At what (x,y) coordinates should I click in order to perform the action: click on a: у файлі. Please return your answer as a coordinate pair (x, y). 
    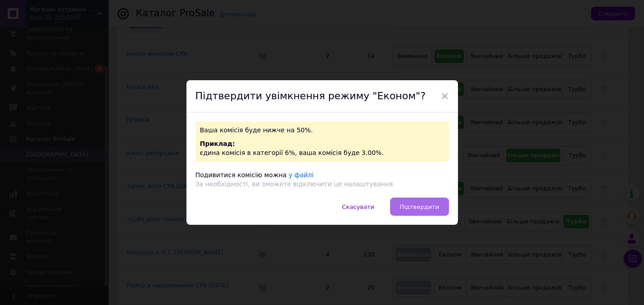
    Looking at the image, I should click on (301, 175).